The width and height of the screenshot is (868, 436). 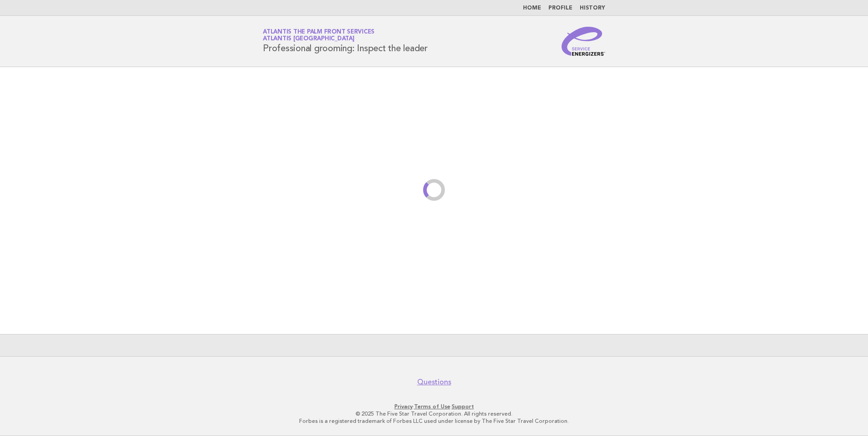 I want to click on a: History, so click(x=592, y=8).